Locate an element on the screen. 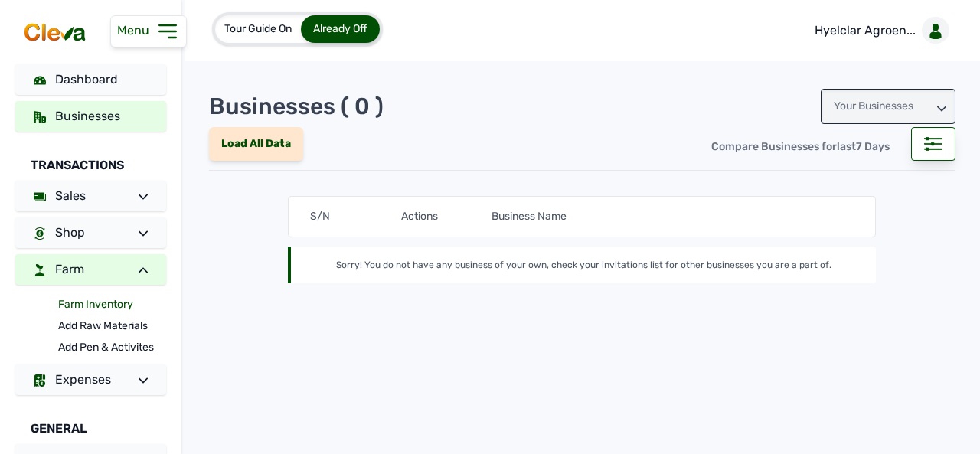  div: Your Businesses is located at coordinates (888, 106).